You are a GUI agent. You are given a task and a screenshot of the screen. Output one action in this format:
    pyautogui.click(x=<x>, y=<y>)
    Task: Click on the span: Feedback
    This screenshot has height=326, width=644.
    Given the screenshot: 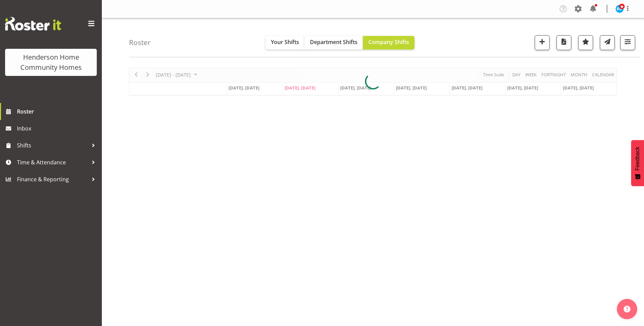 What is the action you would take?
    pyautogui.click(x=638, y=159)
    